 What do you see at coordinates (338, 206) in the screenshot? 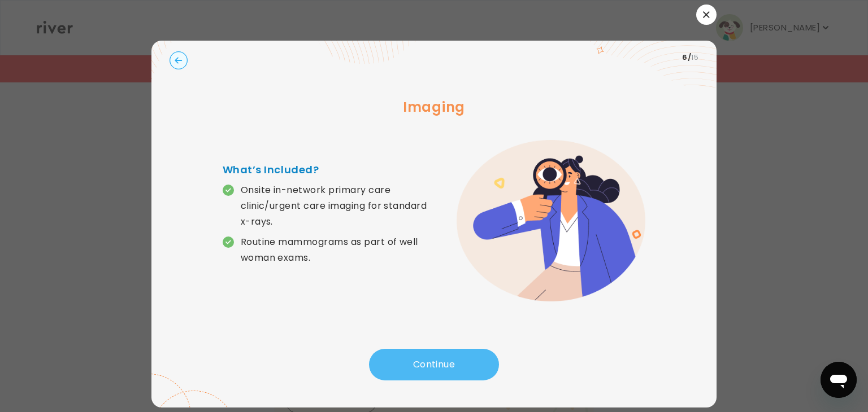
I see `p: Onsite in-network primary care clinic/urgent care imaging for standard x-rays.` at bounding box center [338, 206].